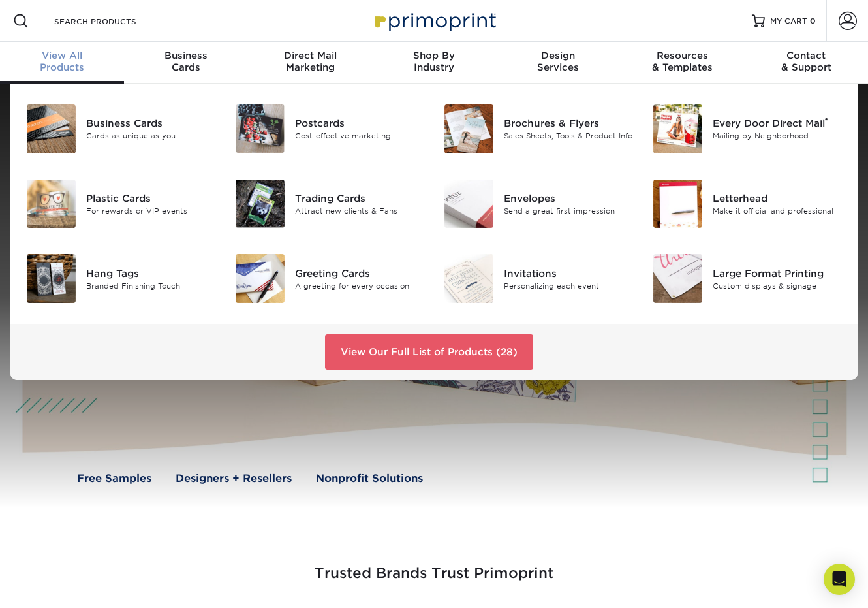 The height and width of the screenshot is (608, 868). Describe the element at coordinates (434, 63) in the screenshot. I see `a: Shop ByIndustry` at that location.